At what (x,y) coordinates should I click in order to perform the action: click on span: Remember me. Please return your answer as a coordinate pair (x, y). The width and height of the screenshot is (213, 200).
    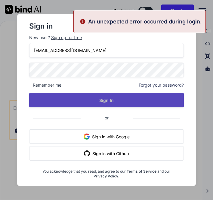
    Looking at the image, I should click on (45, 85).